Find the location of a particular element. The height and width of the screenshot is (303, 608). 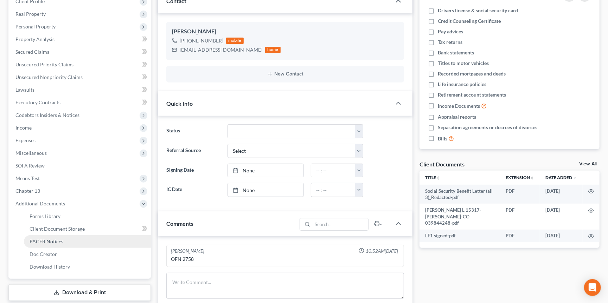

a: Doc Creator is located at coordinates (87, 255).